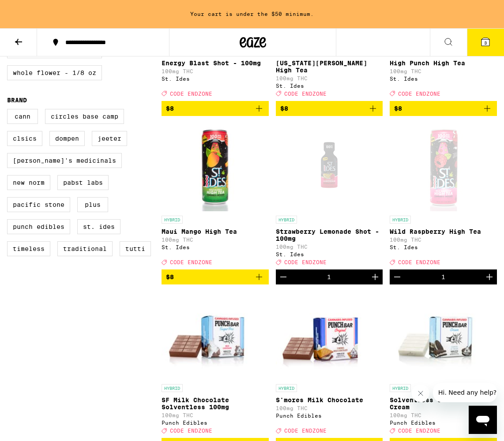 The height and width of the screenshot is (441, 504). I want to click on label: Timeless, so click(29, 249).